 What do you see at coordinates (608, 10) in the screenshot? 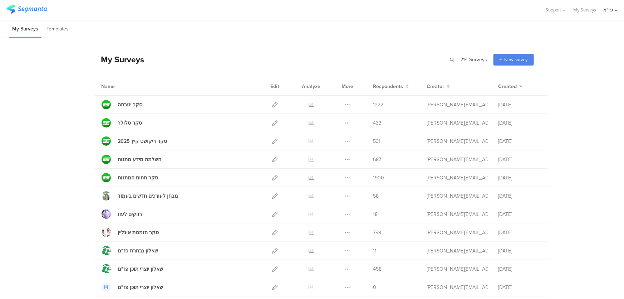
I see `div: פז"מ` at bounding box center [608, 10].